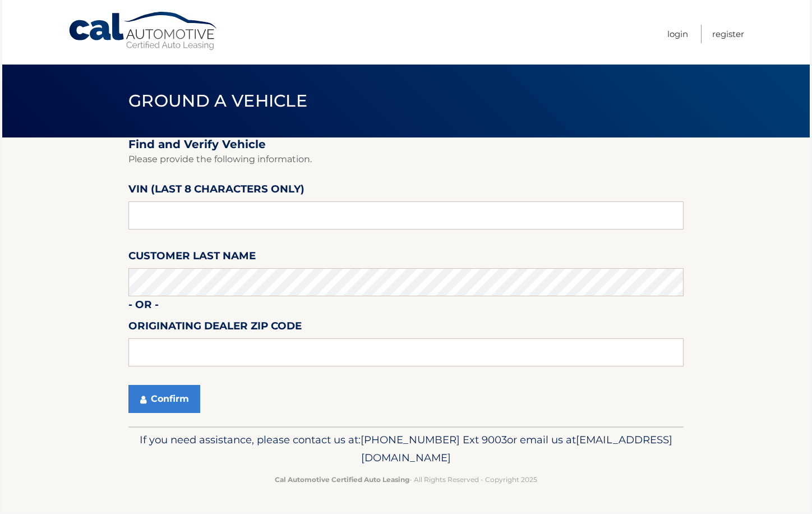 This screenshot has width=812, height=514. I want to click on p: Please provide the following information., so click(406, 160).